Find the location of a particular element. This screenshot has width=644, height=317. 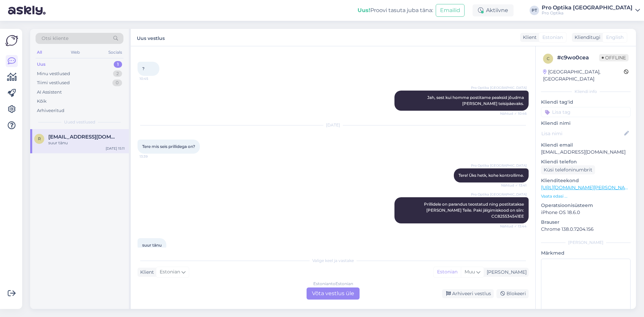

span: Uued vestlused is located at coordinates (79, 122).